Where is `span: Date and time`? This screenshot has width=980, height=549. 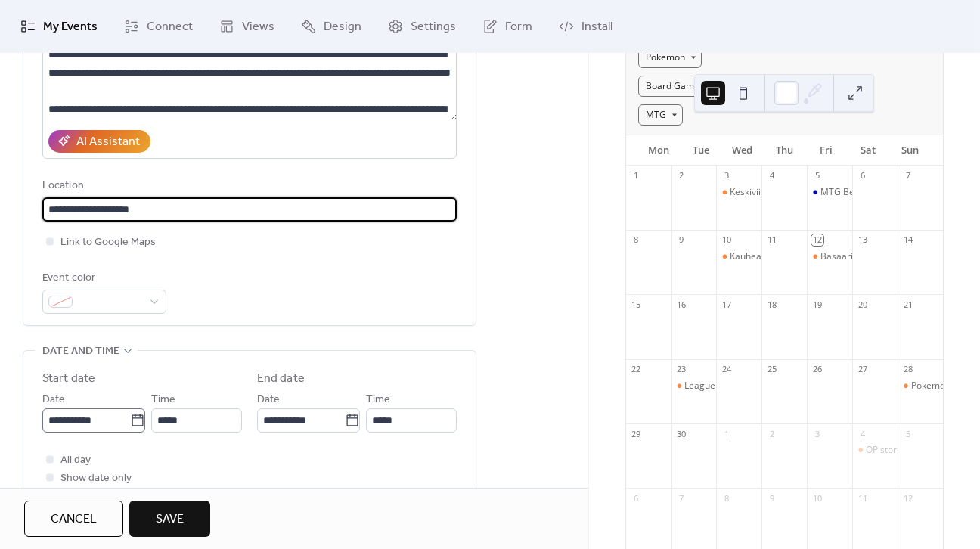
span: Date and time is located at coordinates (81, 352).